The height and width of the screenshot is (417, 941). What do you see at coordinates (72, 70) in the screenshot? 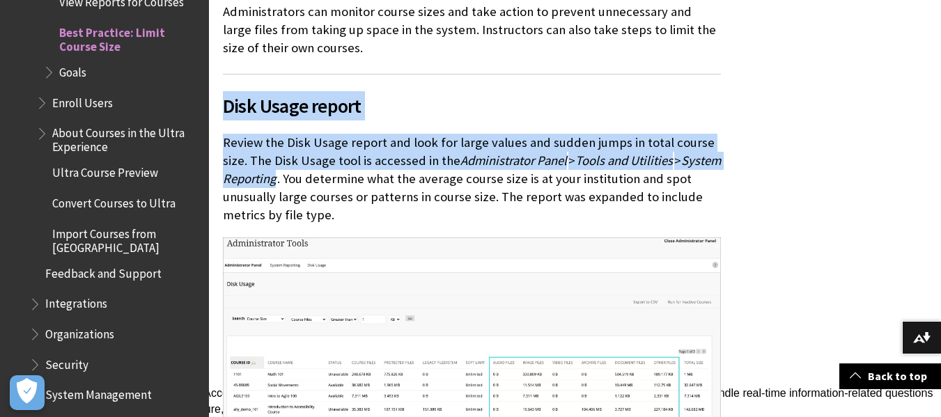
I see `span: Goals` at bounding box center [72, 70].